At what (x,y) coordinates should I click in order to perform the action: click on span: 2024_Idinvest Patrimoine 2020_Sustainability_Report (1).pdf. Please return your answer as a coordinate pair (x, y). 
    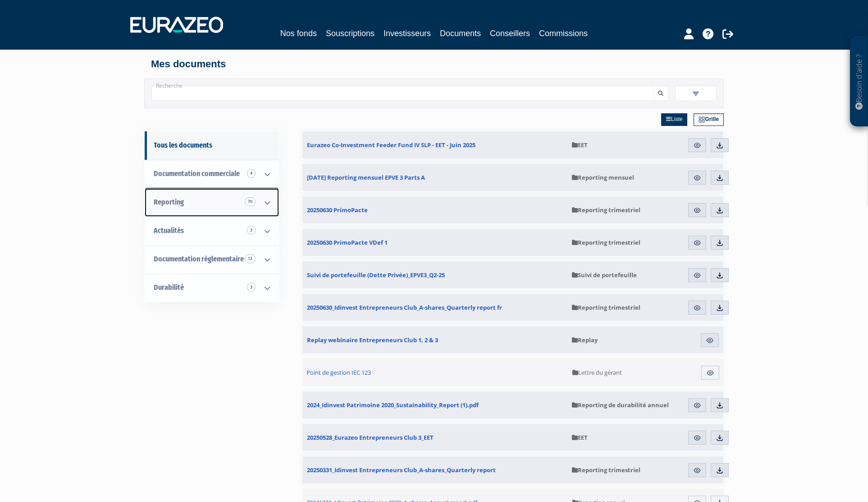
    Looking at the image, I should click on (392, 405).